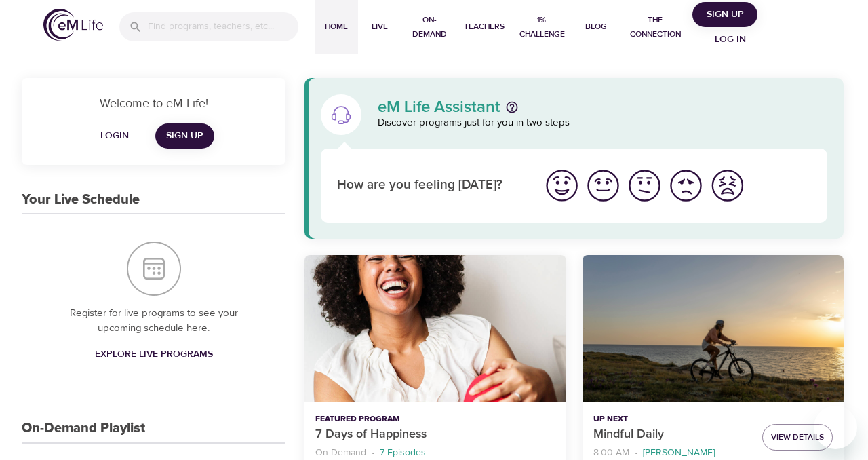  Describe the element at coordinates (686, 185) in the screenshot. I see `button: I'm feeling bad` at that location.